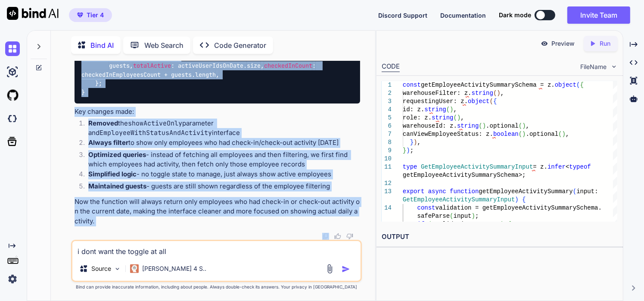 The height and width of the screenshot is (301, 644). I want to click on span: FileName, so click(594, 67).